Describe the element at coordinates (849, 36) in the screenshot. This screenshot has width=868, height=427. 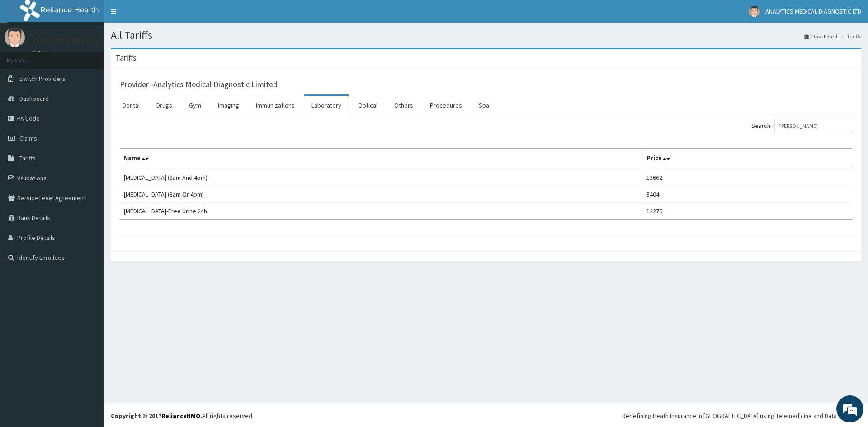
I see `li: Tariffs` at that location.